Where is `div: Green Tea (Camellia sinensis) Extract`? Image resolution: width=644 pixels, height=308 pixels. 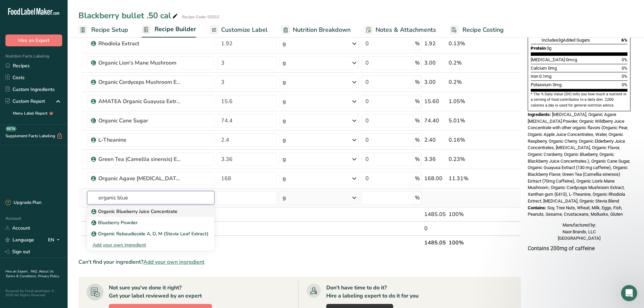
div: Green Tea (Camellia sinensis) Extract is located at coordinates (141, 159).